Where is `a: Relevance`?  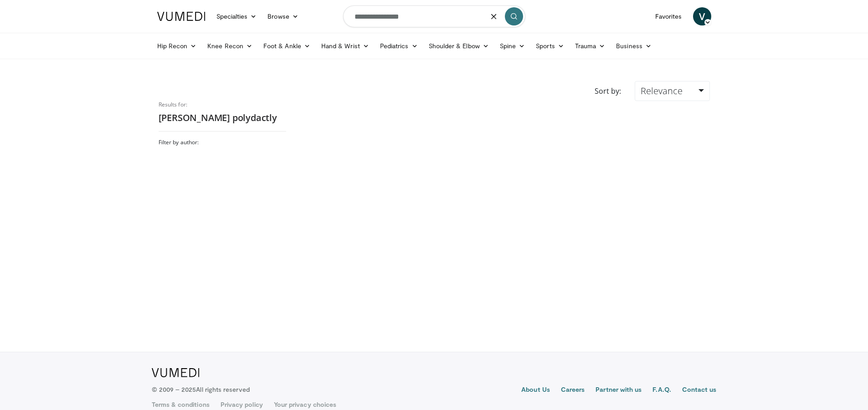 a: Relevance is located at coordinates (672, 91).